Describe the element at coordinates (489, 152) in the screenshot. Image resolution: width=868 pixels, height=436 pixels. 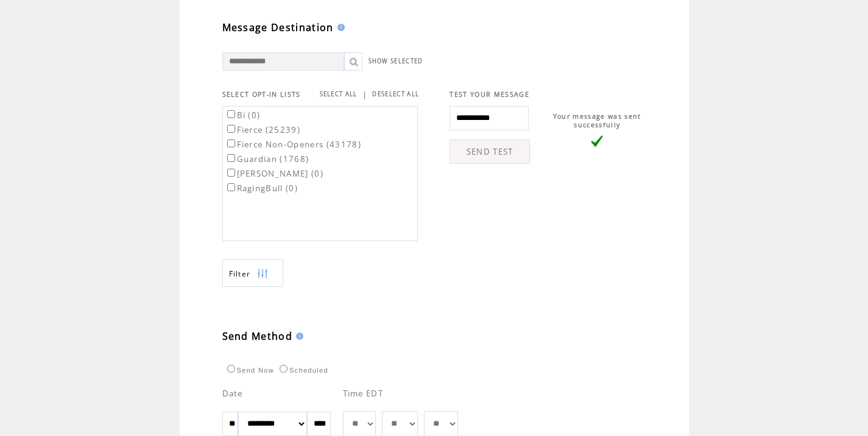
I see `a: SEND TEST` at that location.